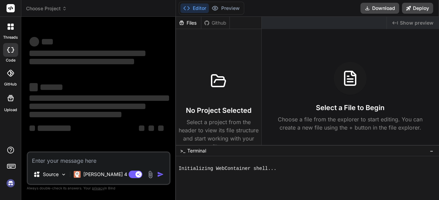 The width and height of the screenshot is (439, 200). What do you see at coordinates (77, 175) in the screenshot?
I see `img: Claude 4 Sonnet` at bounding box center [77, 175].